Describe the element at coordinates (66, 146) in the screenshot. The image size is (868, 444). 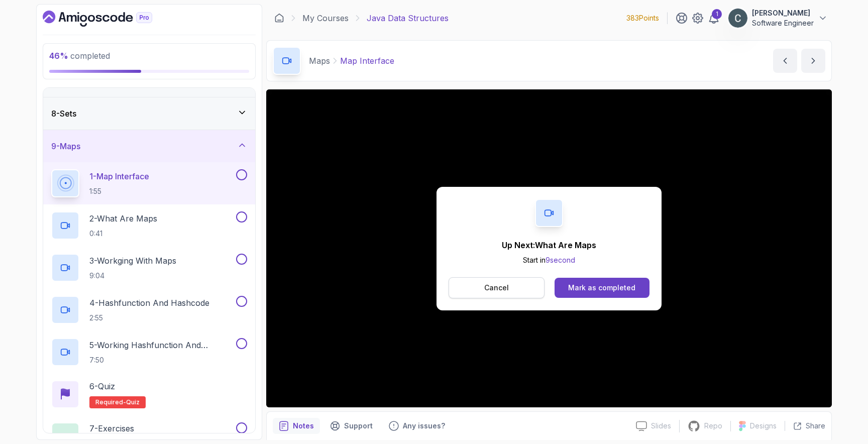
I see `h3: 9 - Maps` at that location.